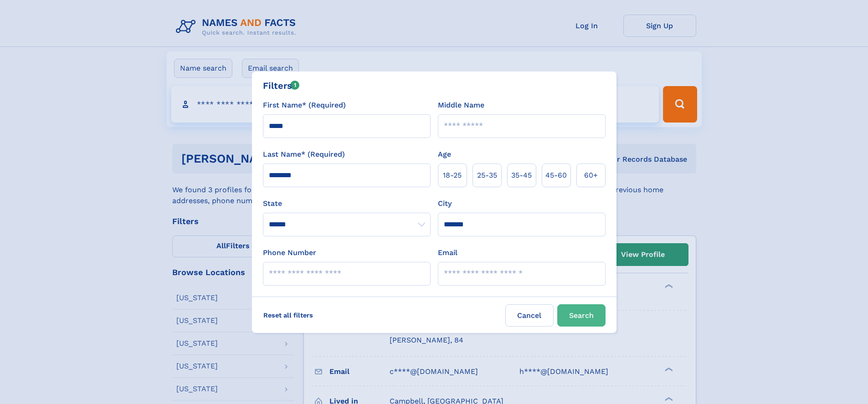 The image size is (868, 404). I want to click on span: 35‑45, so click(521, 176).